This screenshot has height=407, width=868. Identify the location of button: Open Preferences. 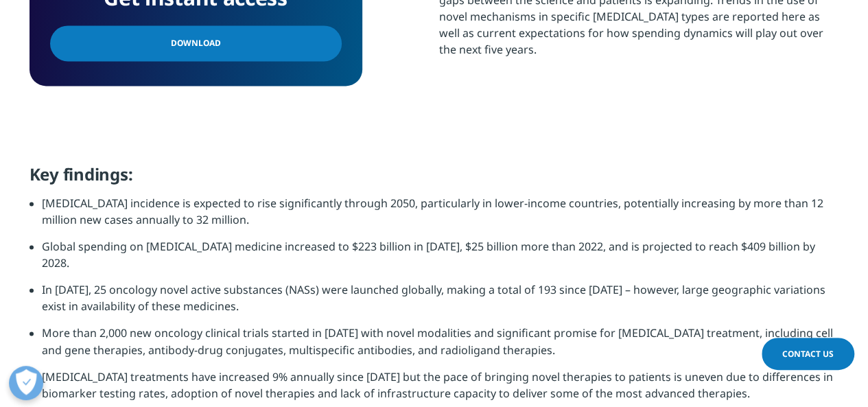
(26, 383).